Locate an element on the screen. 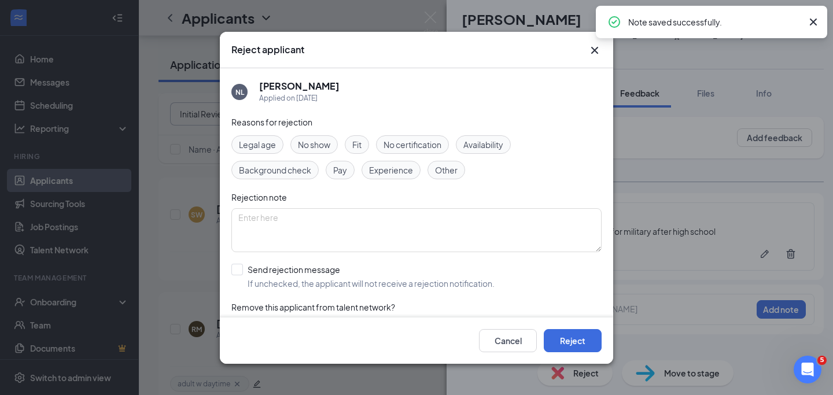  button: Reject is located at coordinates (572, 340).